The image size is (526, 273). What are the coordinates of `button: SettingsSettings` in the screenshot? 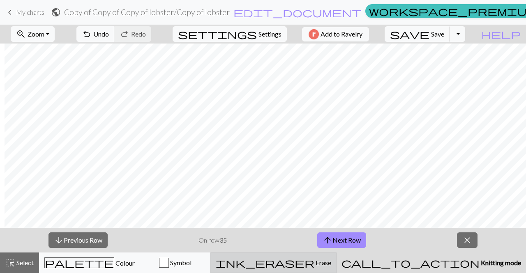 It's located at (230, 34).